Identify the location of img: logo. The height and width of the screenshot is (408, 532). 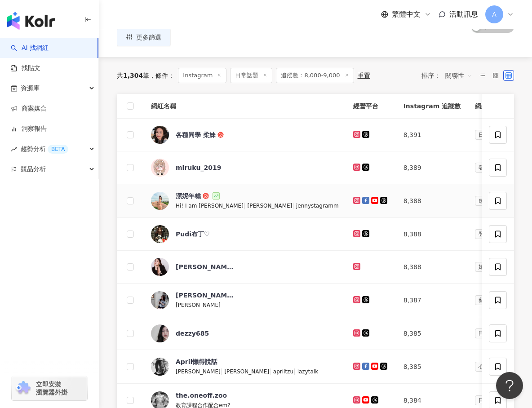
(31, 20).